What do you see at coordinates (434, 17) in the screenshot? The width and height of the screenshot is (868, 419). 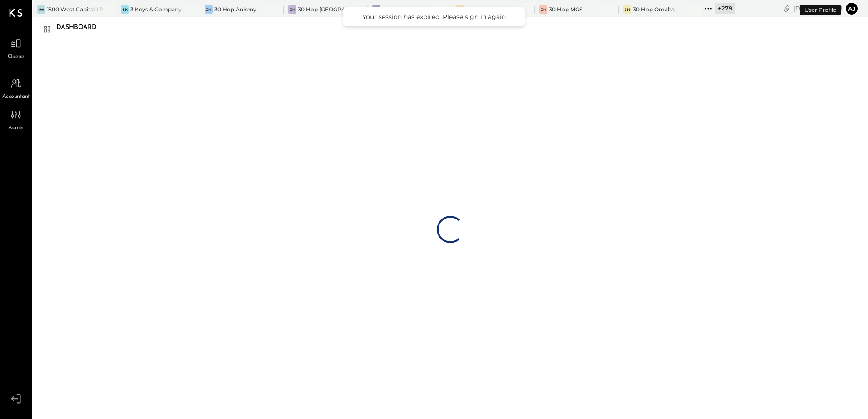 I see `div: Your session has expired. Please sign in again` at bounding box center [434, 17].